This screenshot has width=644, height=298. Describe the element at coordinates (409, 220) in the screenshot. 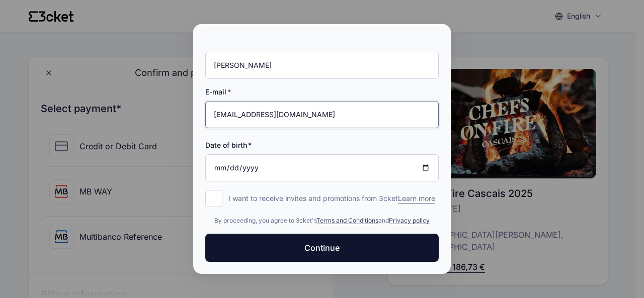

I see `a: Privacy policy` at that location.